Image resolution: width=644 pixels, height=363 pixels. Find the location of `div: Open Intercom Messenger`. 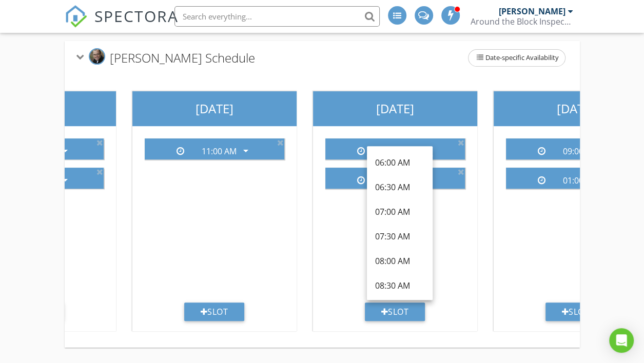

div: Open Intercom Messenger is located at coordinates (621, 340).